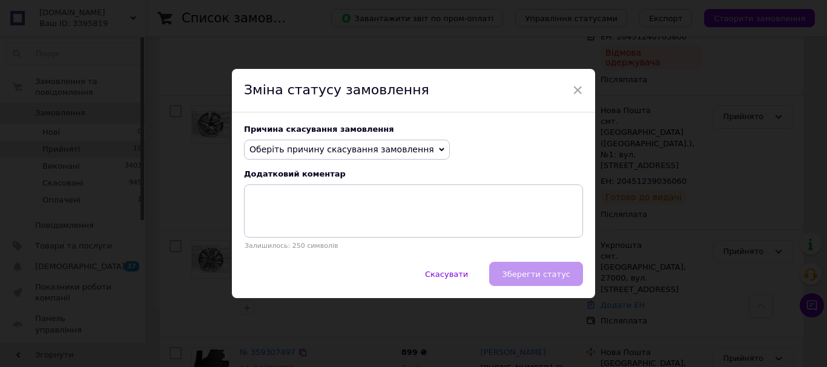 This screenshot has width=827, height=367. I want to click on div: Причина скасування замовлення, so click(413, 129).